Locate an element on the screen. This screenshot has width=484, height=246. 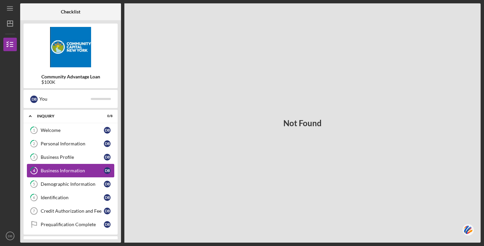
img: Product logo is located at coordinates (71, 47).